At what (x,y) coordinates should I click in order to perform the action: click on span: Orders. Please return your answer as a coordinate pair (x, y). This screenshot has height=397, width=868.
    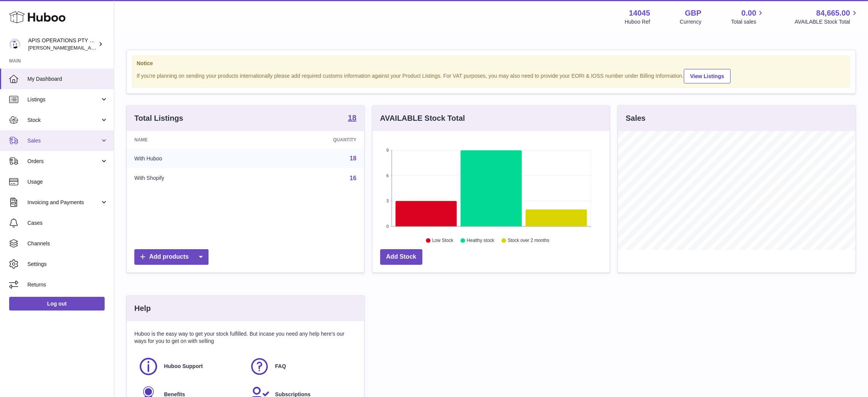
    Looking at the image, I should click on (64, 161).